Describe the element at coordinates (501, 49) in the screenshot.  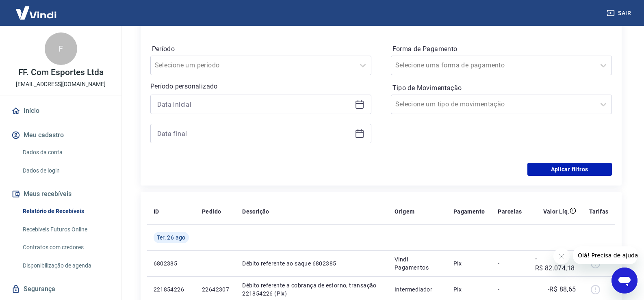
I see `label: Forma de Pagamento` at that location.